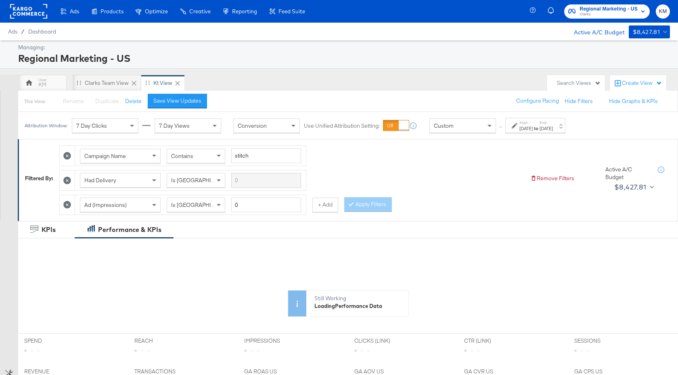 Image resolution: width=678 pixels, height=375 pixels. Describe the element at coordinates (177, 101) in the screenshot. I see `div: Save View Updates` at that location.